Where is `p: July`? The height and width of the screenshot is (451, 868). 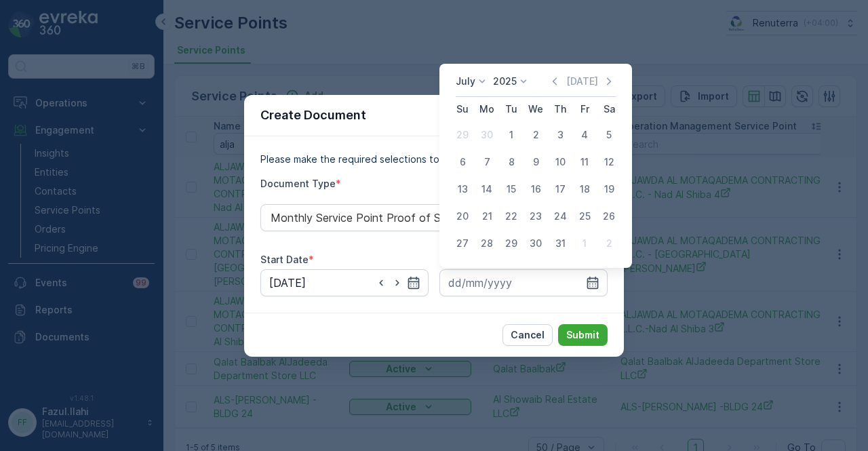
p: July is located at coordinates (465, 81).